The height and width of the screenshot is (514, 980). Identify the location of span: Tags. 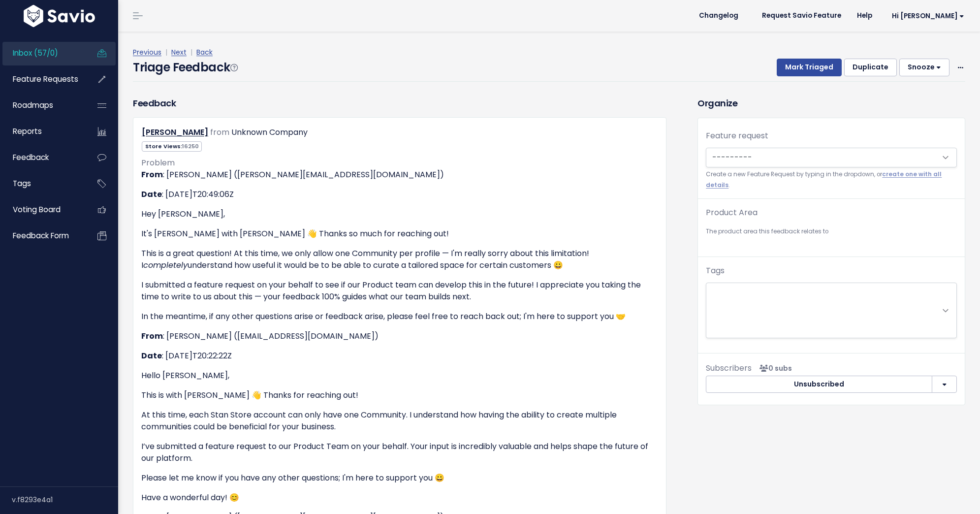
(22, 183).